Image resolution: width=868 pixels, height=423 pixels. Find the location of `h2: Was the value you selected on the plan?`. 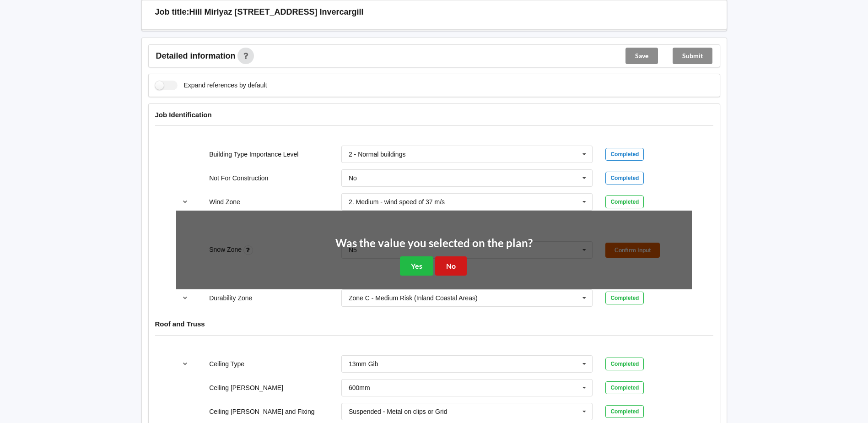

h2: Was the value you selected on the plan? is located at coordinates (434, 243).